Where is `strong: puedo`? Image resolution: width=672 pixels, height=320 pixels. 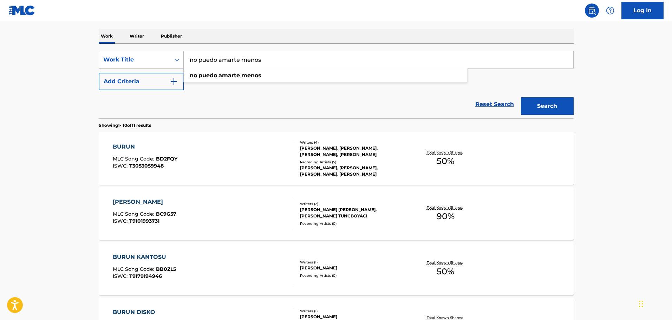
strong: puedo is located at coordinates (208, 75).